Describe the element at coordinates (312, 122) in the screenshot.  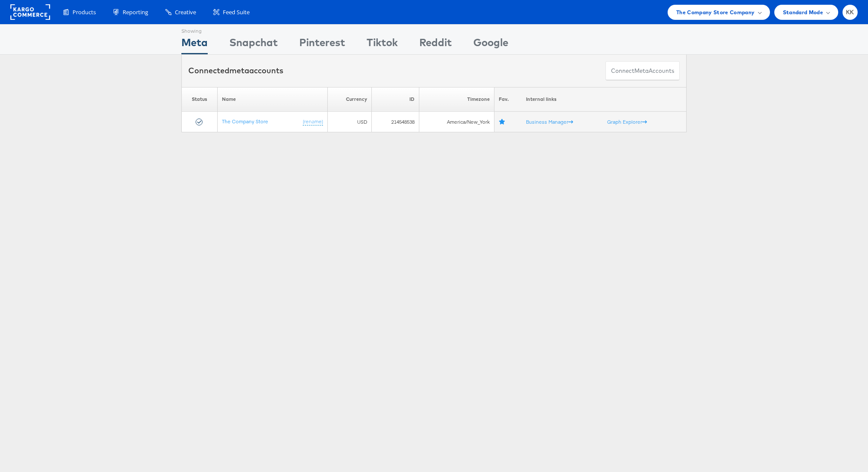
I see `a: (rename)` at that location.